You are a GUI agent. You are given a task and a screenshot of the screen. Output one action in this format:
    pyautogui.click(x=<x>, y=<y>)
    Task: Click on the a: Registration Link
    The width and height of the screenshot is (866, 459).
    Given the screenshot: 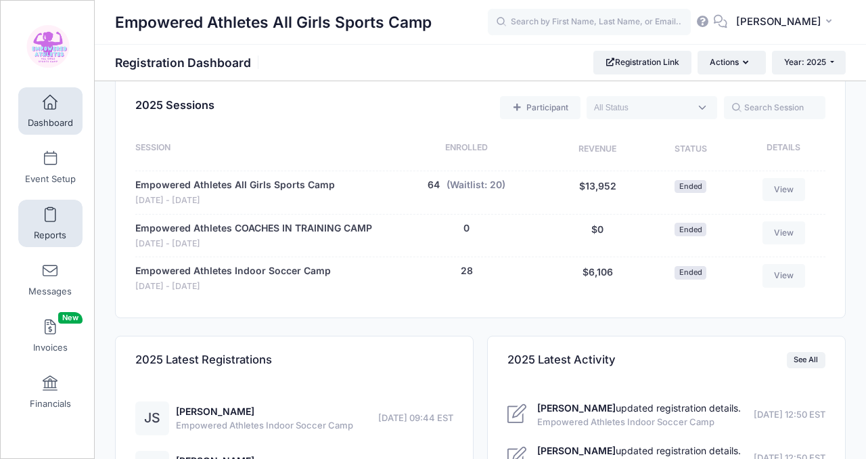 What is the action you would take?
    pyautogui.click(x=642, y=62)
    